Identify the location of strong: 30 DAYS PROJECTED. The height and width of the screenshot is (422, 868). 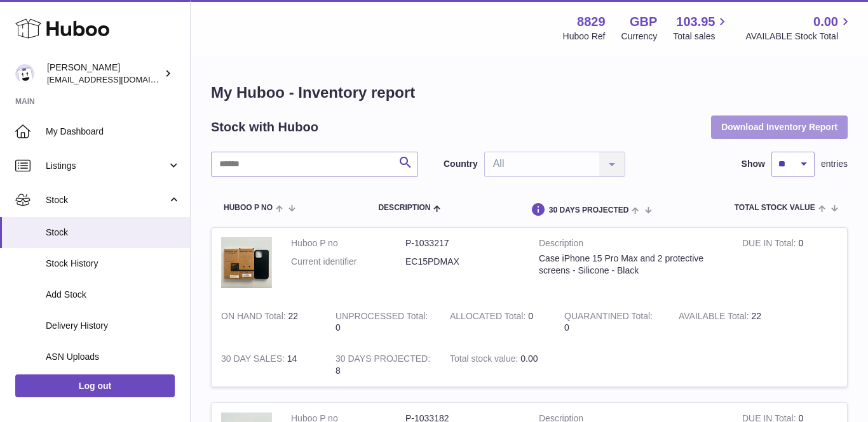
(383, 360).